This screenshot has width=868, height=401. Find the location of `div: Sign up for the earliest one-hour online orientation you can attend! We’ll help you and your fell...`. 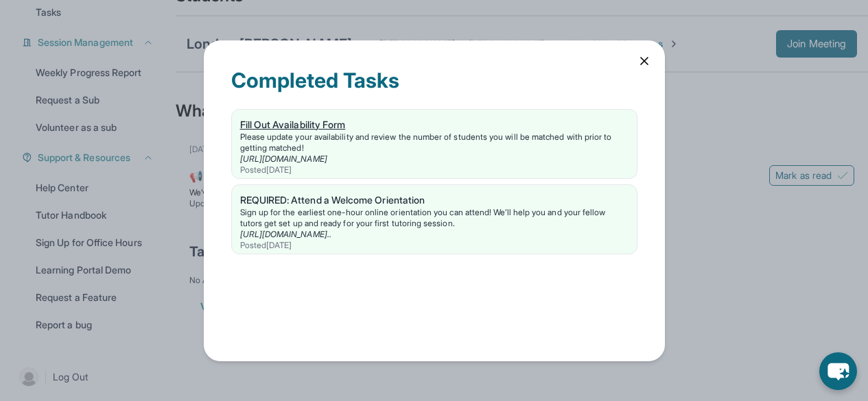

div: Sign up for the earliest one-hour online orientation you can attend! We’ll help you and your fell... is located at coordinates (434, 218).